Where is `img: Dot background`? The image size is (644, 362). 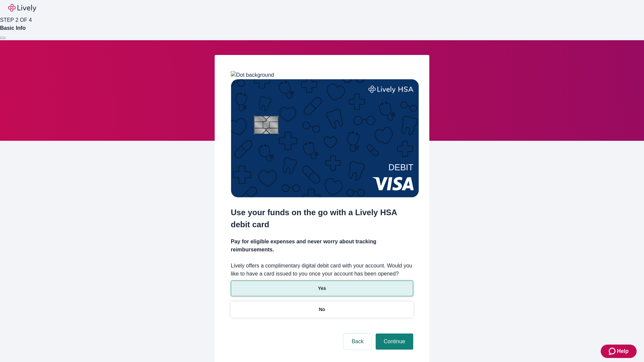
img: Dot background is located at coordinates (253, 75).